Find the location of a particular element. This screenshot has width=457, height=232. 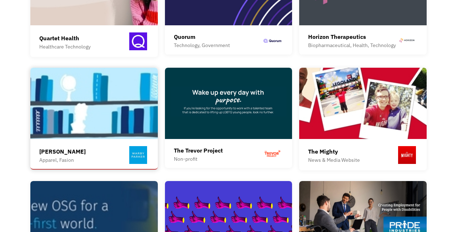

div: Horizon Therapeutics is located at coordinates (352, 37).